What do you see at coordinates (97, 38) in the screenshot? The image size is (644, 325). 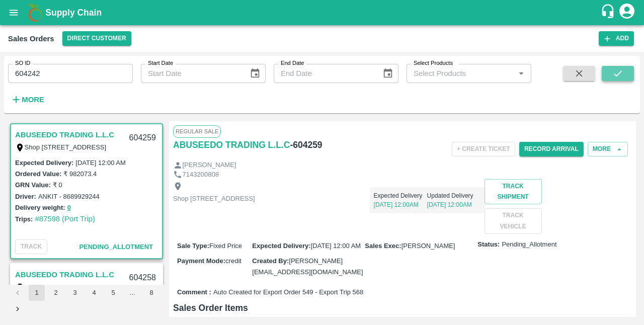 I see `button: Select DC` at bounding box center [97, 38].